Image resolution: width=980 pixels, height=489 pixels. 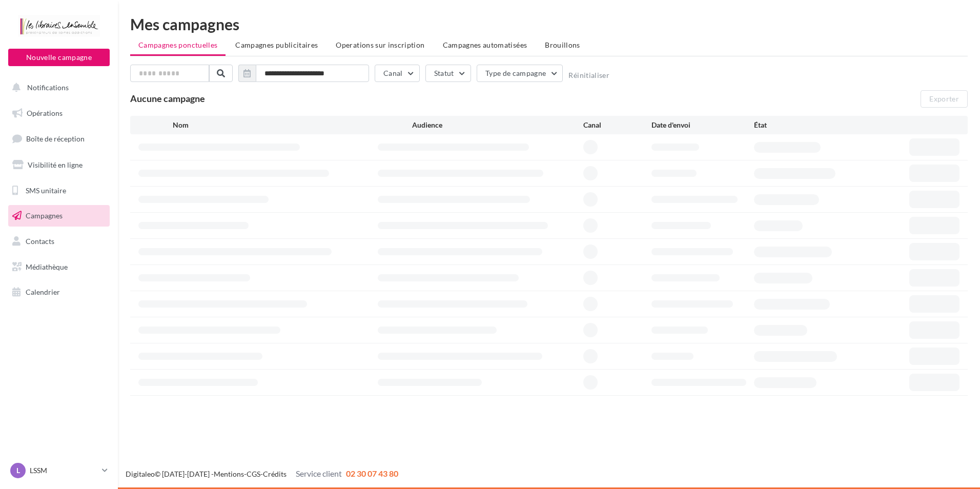 I want to click on button: Réinitialiser, so click(x=589, y=75).